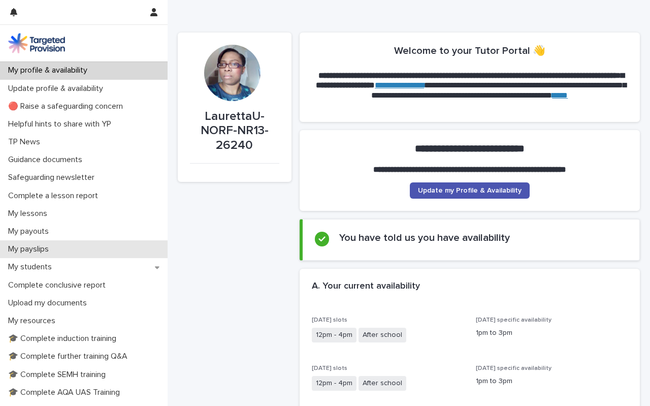 Image resolution: width=650 pixels, height=406 pixels. Describe the element at coordinates (64, 338) in the screenshot. I see `p: 🎓 Complete induction training` at that location.